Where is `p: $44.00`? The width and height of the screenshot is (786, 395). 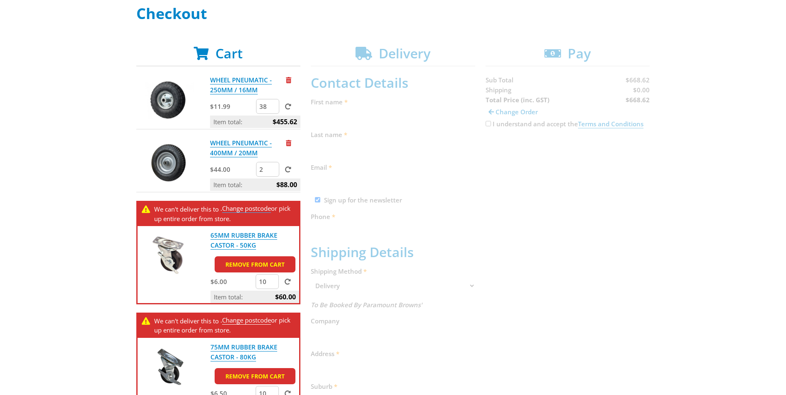 p: $44.00 is located at coordinates (232, 169).